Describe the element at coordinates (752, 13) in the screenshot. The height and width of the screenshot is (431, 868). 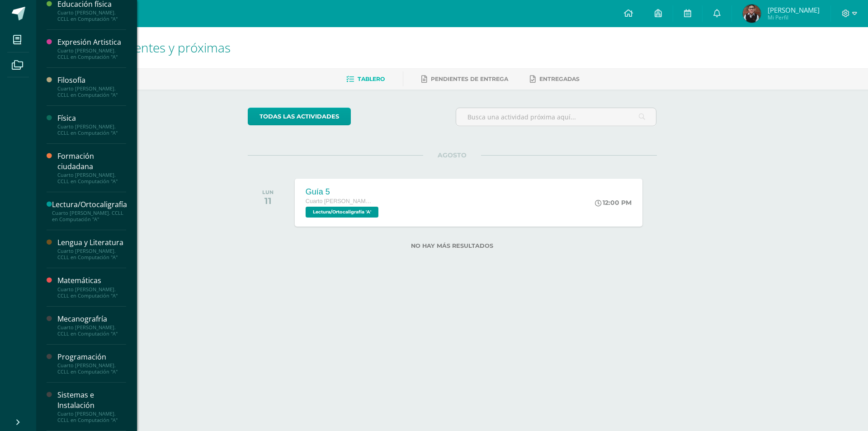
I see `img: 455bf766dc1d11c7e74e486f8cbc5a2b.png` at that location.